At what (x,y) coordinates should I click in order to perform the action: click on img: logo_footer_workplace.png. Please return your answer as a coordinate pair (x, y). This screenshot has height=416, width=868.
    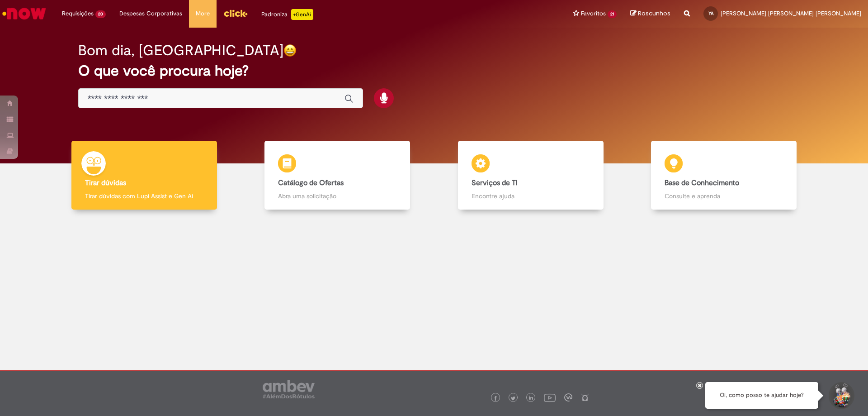
    Looking at the image, I should click on (568, 397).